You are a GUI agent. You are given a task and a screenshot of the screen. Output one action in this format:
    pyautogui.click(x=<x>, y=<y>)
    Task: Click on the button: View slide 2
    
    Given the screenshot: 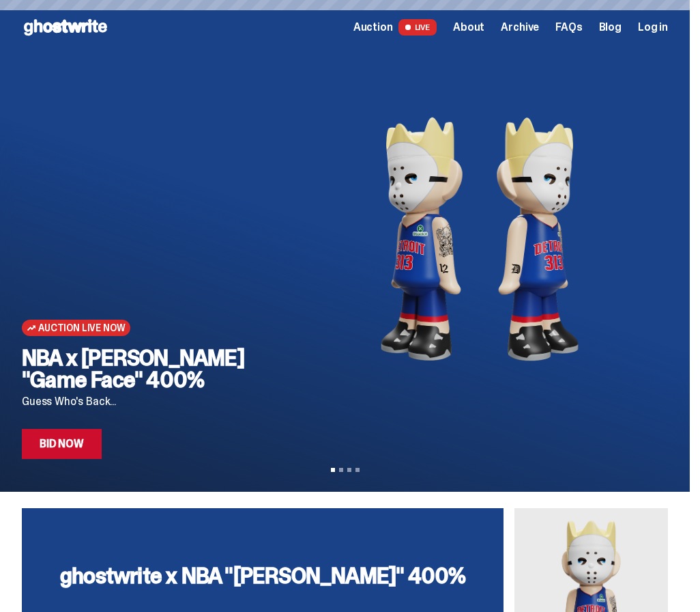 What is the action you would take?
    pyautogui.click(x=341, y=470)
    